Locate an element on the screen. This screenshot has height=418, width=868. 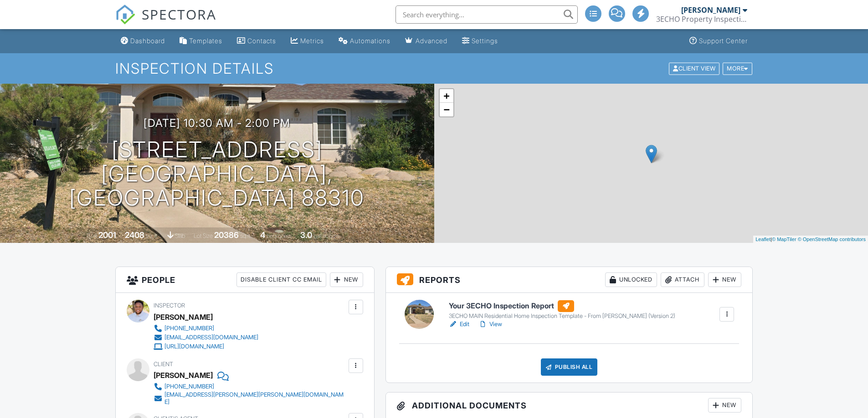
a: Zoom out is located at coordinates (447, 110).